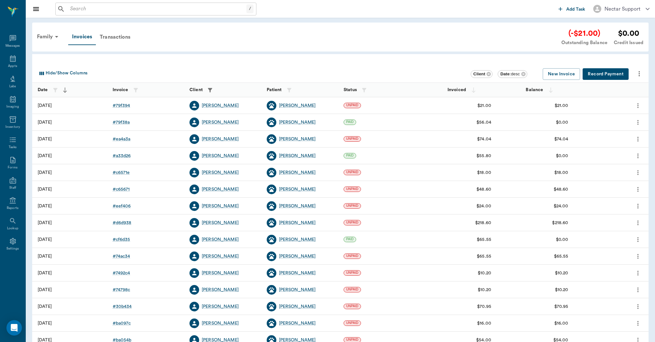 Image resolution: width=655 pixels, height=342 pixels. I want to click on div: 03/26/25, so click(45, 239).